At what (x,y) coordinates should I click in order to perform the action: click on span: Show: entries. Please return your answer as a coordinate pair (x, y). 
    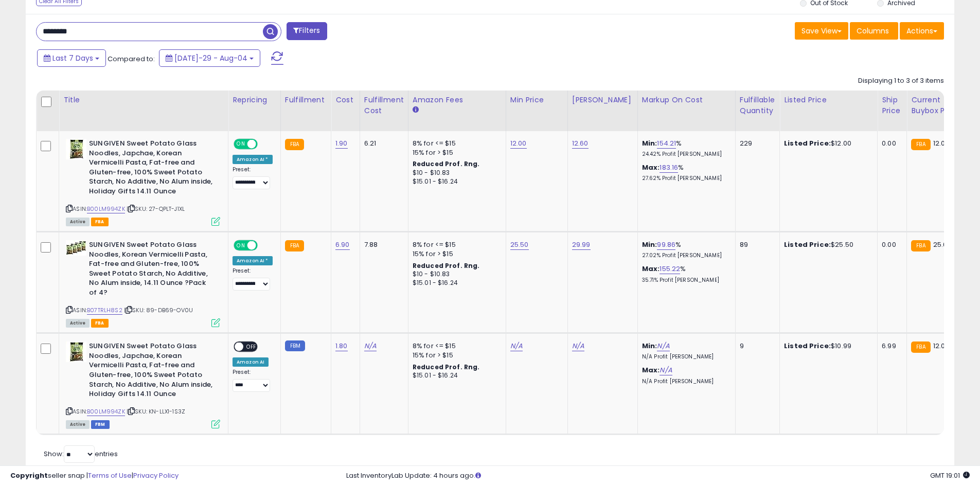
    Looking at the image, I should click on (81, 453).